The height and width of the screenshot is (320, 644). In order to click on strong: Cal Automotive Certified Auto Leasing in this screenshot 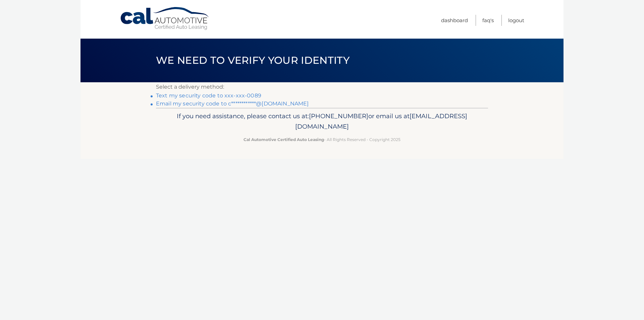, I will do `click(283, 140)`.